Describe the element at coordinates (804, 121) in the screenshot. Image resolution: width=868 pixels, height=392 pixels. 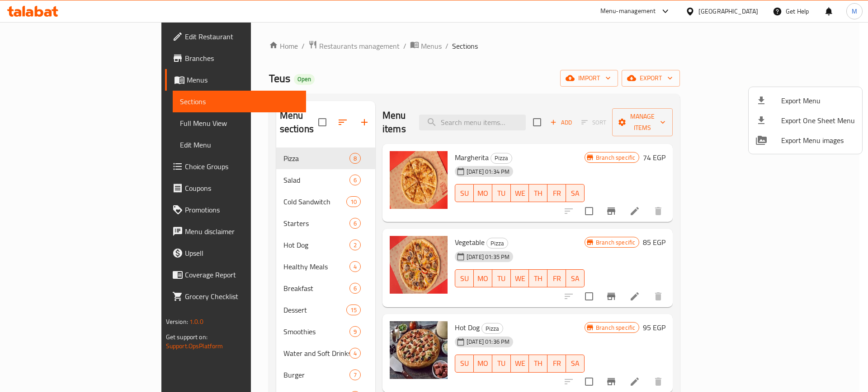
I see `li: Export one sheet menu items` at that location.